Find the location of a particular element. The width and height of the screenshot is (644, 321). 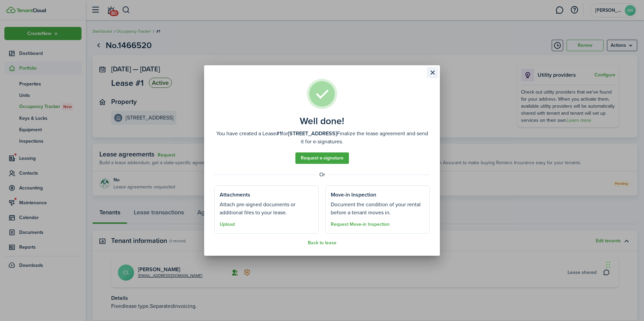

div: Chat Widget is located at coordinates (621, 264).